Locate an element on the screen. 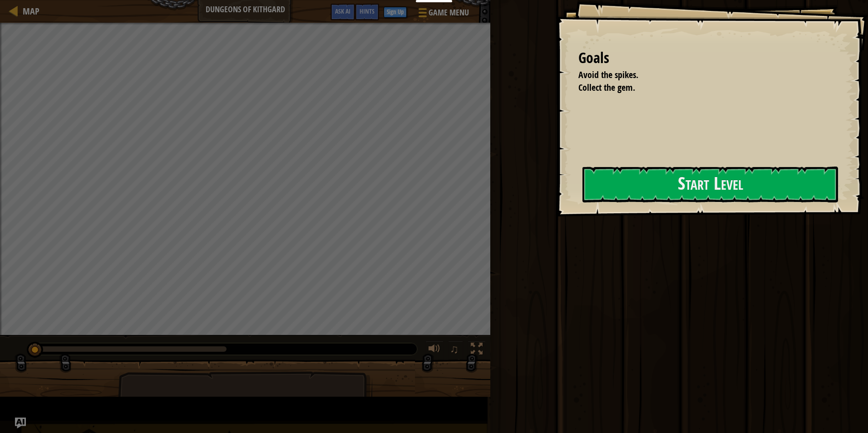 Image resolution: width=868 pixels, height=433 pixels. button: Sign Up is located at coordinates (395, 12).